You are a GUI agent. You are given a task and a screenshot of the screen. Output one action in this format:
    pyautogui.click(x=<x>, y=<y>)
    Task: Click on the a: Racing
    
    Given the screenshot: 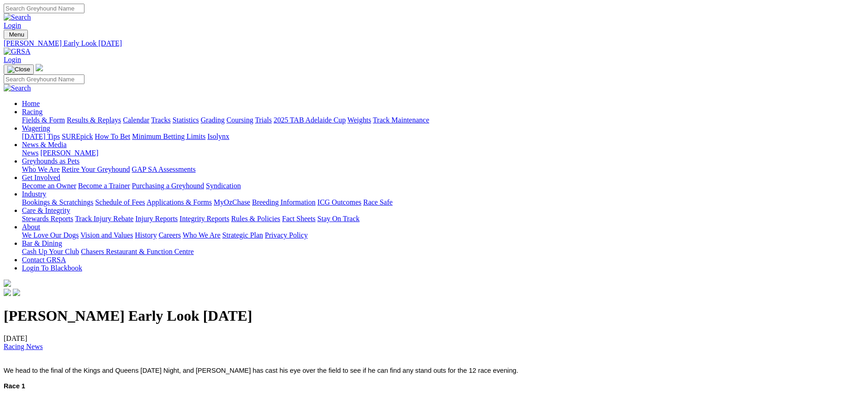 What is the action you would take?
    pyautogui.click(x=32, y=111)
    